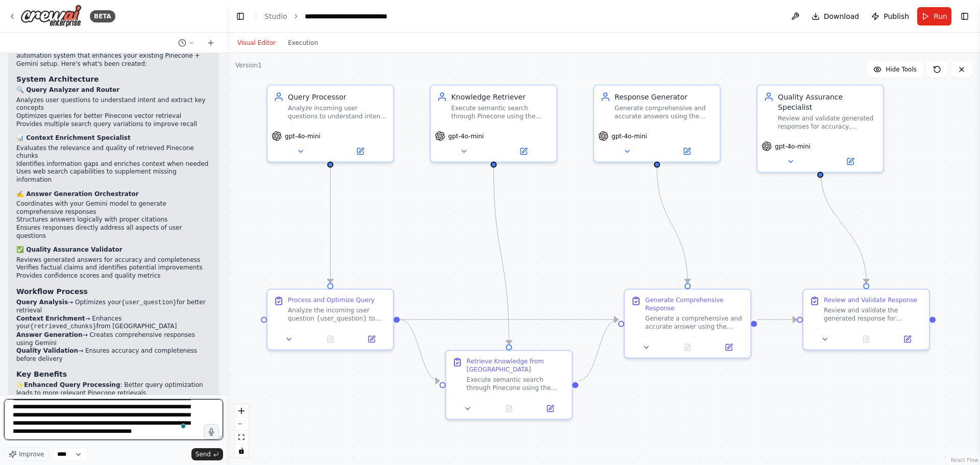 The image size is (980, 465). I want to click on strong: System Architecture, so click(58, 79).